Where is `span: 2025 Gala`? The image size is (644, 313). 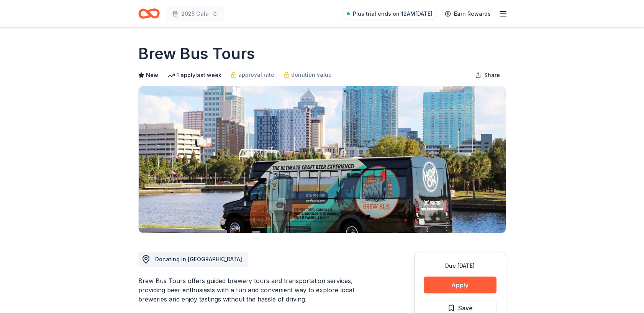 span: 2025 Gala is located at coordinates (195, 14).